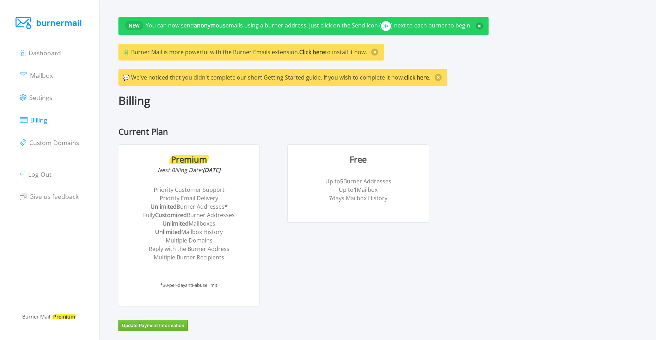 The height and width of the screenshot is (340, 656). What do you see at coordinates (189, 241) in the screenshot?
I see `li: Multiple Domains` at bounding box center [189, 241].